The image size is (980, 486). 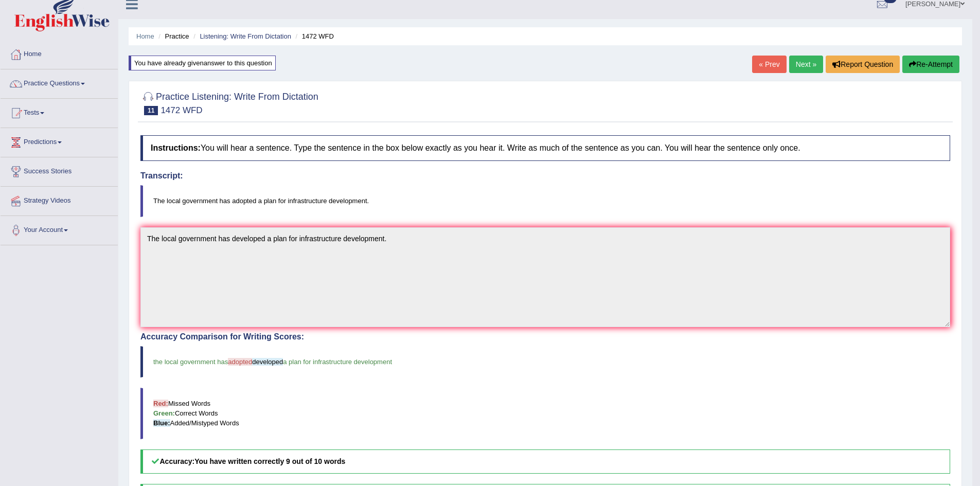 What do you see at coordinates (202, 63) in the screenshot?
I see `div: You have already given answer to this question` at bounding box center [202, 63].